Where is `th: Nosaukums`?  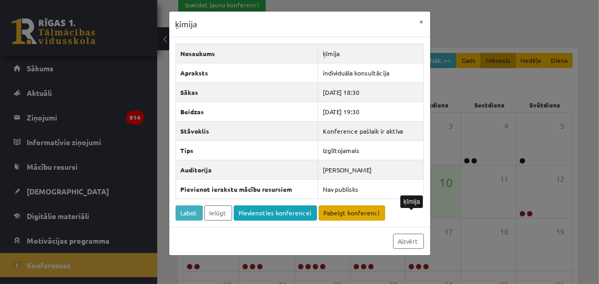
th: Nosaukums is located at coordinates (247, 53).